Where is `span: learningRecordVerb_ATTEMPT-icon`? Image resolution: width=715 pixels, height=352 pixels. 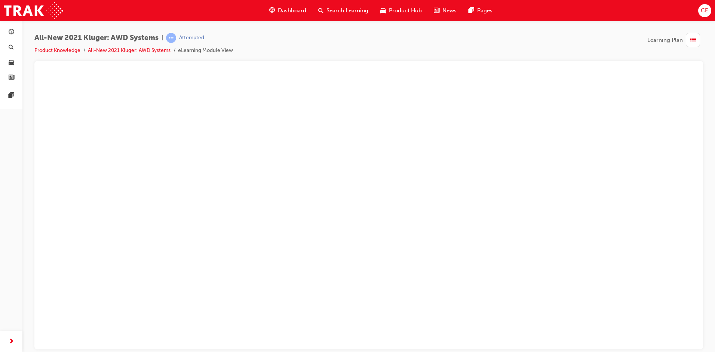 span: learningRecordVerb_ATTEMPT-icon is located at coordinates (171, 38).